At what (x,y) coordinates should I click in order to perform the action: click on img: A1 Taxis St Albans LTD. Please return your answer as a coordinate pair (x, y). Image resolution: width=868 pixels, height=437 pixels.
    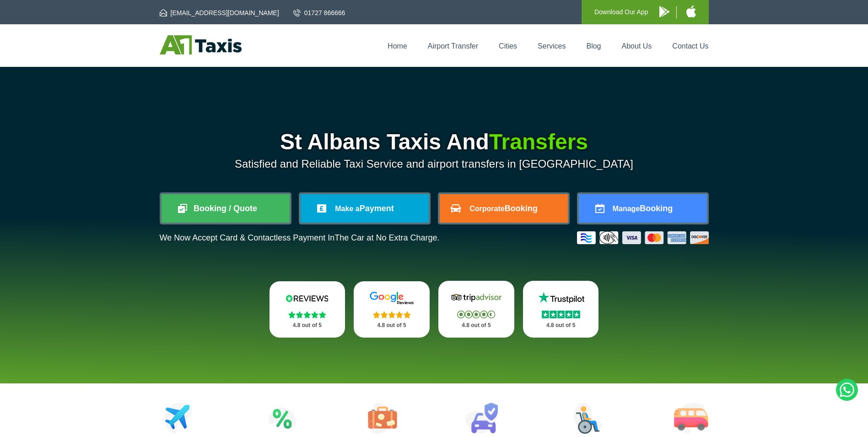
    Looking at the image, I should click on (201, 45).